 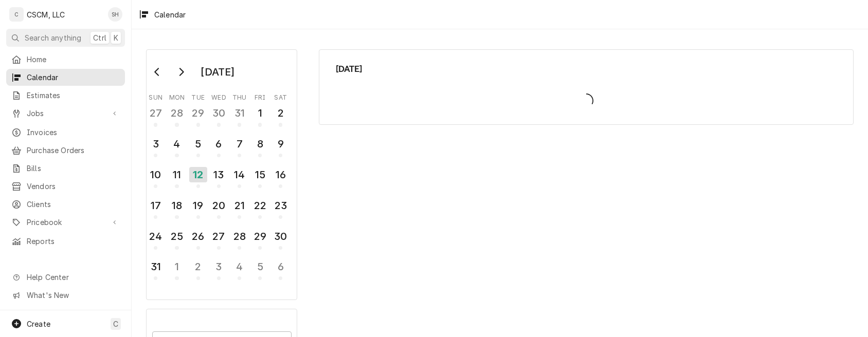 I want to click on button: Search anythingCtrlK, so click(x=65, y=38).